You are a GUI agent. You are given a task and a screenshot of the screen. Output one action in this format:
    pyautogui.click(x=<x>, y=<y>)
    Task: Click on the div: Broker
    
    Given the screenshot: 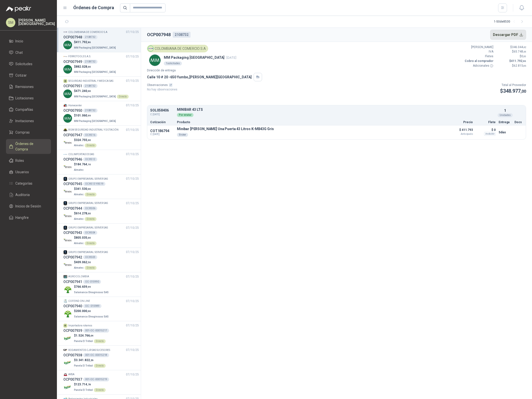 What is the action you would take?
    pyautogui.click(x=182, y=135)
    